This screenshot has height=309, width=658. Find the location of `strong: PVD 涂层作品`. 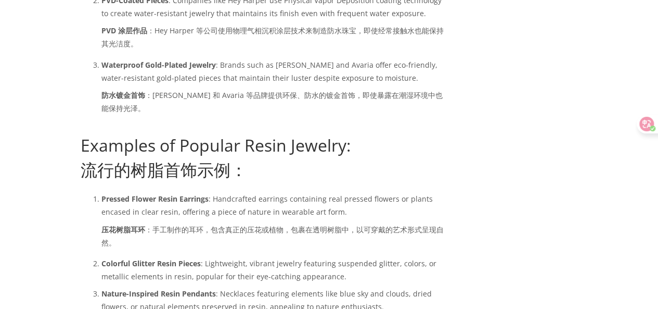

strong: PVD 涂层作品 is located at coordinates (124, 30).